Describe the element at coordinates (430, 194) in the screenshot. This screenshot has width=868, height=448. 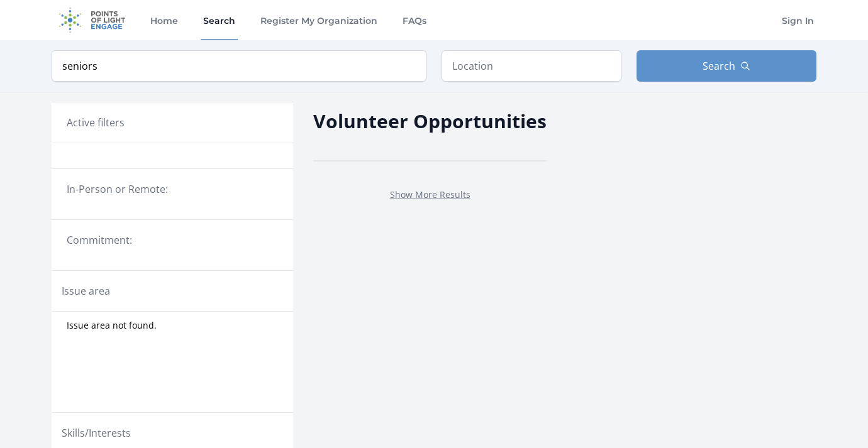
I see `a: Show More Results` at that location.